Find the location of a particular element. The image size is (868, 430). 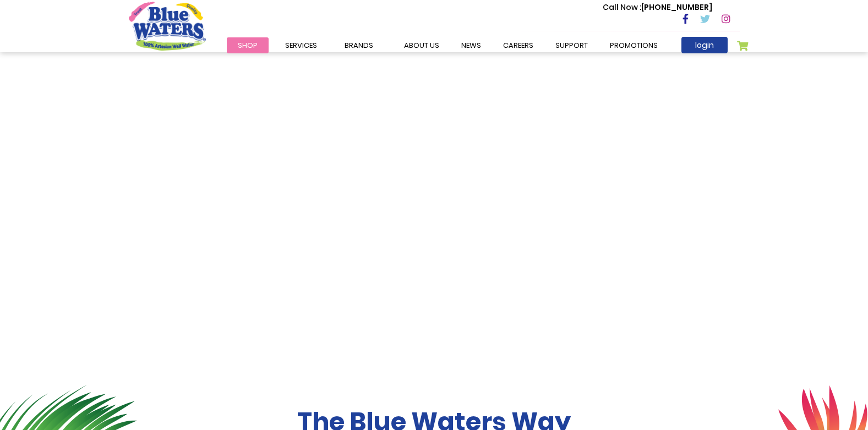

a: Brands is located at coordinates (359, 45).